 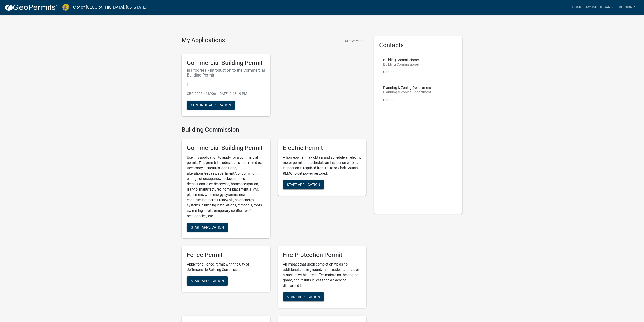 I want to click on img: City of Jeffersonville, Indiana, so click(x=65, y=7).